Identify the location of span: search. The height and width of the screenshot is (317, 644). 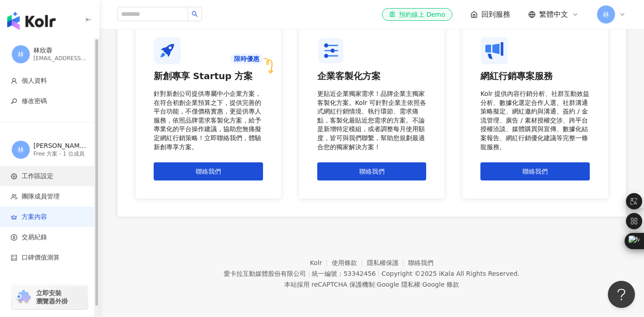
(195, 14).